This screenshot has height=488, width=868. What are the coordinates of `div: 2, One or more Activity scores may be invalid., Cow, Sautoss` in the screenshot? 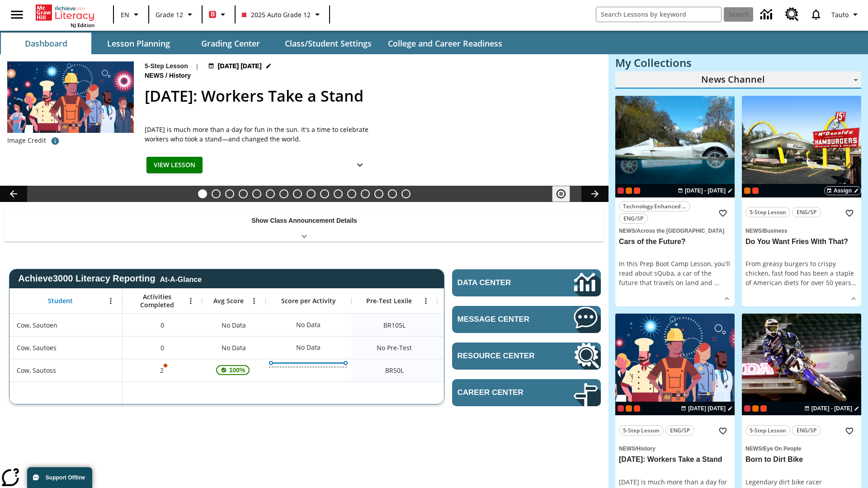 It's located at (163, 370).